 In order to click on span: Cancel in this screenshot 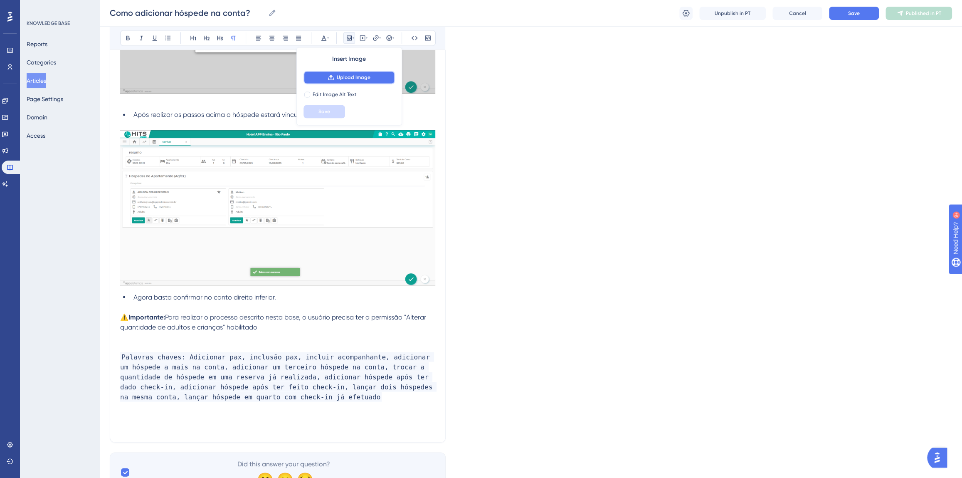, I will do `click(797, 13)`.